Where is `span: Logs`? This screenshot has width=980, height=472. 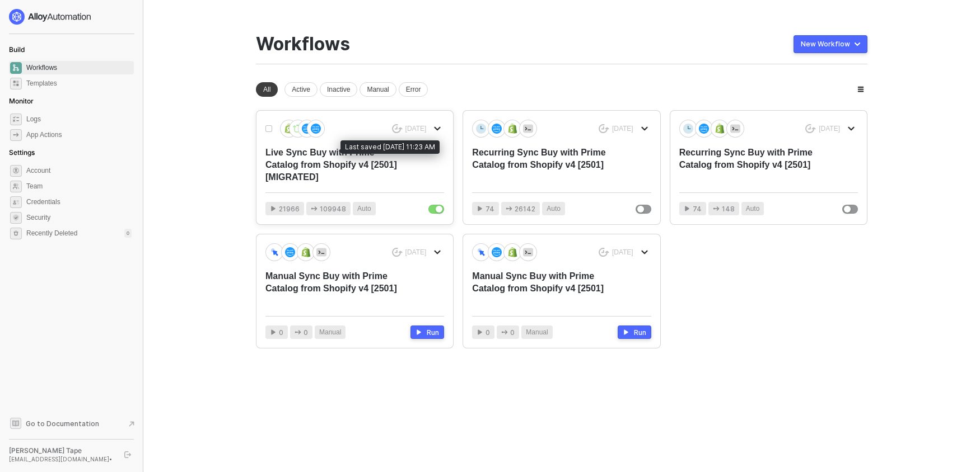 span: Logs is located at coordinates (79, 119).